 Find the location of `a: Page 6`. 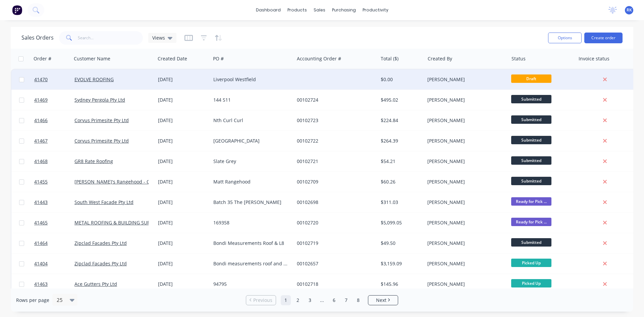

a: Page 6 is located at coordinates (334, 300).